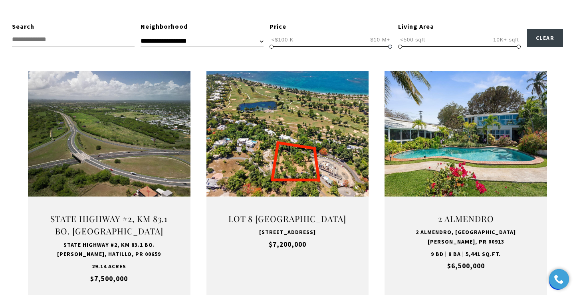  What do you see at coordinates (283, 40) in the screenshot?
I see `span: <$100 K` at bounding box center [283, 40].